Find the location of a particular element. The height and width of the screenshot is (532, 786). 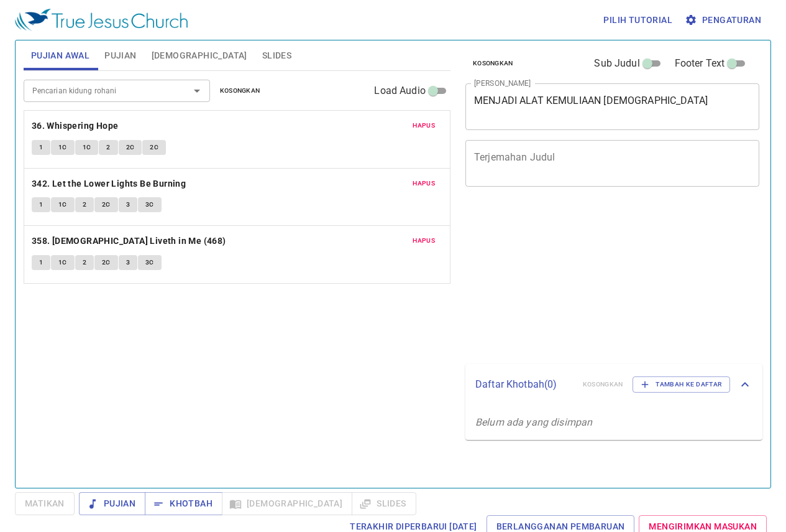

span: Pujian Awal is located at coordinates (60, 55).